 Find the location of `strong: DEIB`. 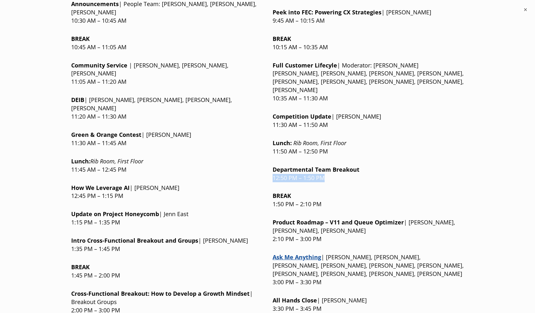

strong: DEIB is located at coordinates (78, 100).